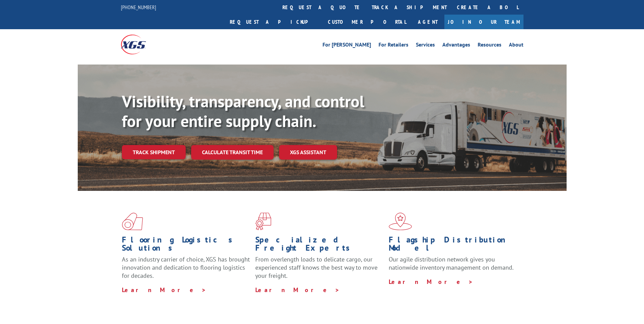 The image size is (644, 324). I want to click on img: xgs-icon-flagship-distribution-model-red, so click(401, 221).